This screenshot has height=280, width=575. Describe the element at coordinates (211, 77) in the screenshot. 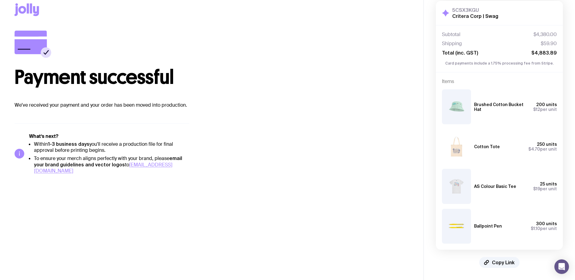

I see `h1: Payment successful` at that location.